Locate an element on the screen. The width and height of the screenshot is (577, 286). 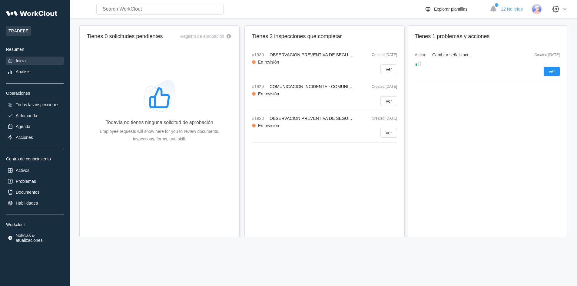
a: Problemas is located at coordinates (35, 182).